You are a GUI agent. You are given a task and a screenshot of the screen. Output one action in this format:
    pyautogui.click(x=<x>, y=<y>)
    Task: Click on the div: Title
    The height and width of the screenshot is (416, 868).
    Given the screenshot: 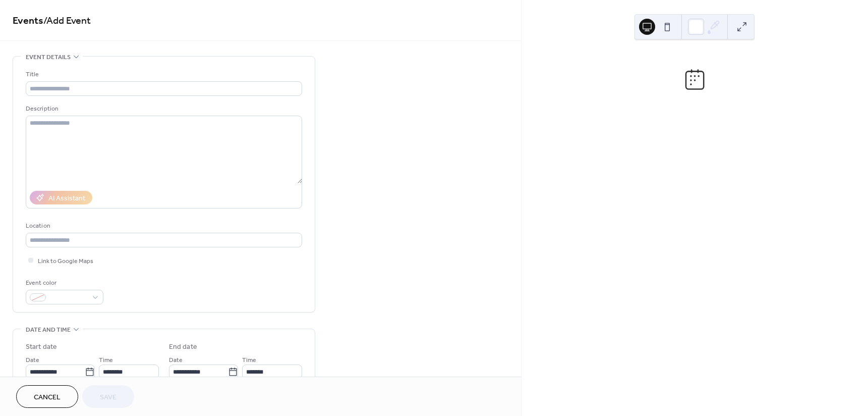 What is the action you would take?
    pyautogui.click(x=163, y=74)
    